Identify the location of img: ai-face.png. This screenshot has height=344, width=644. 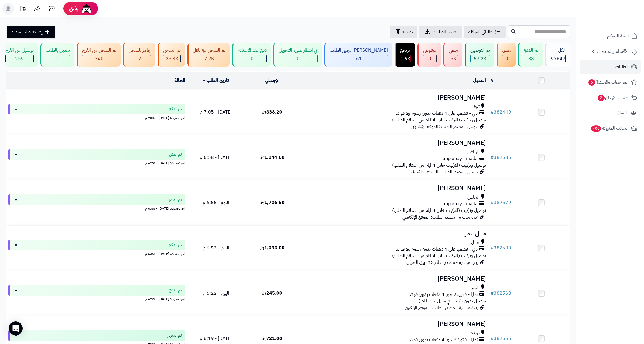
(86, 9).